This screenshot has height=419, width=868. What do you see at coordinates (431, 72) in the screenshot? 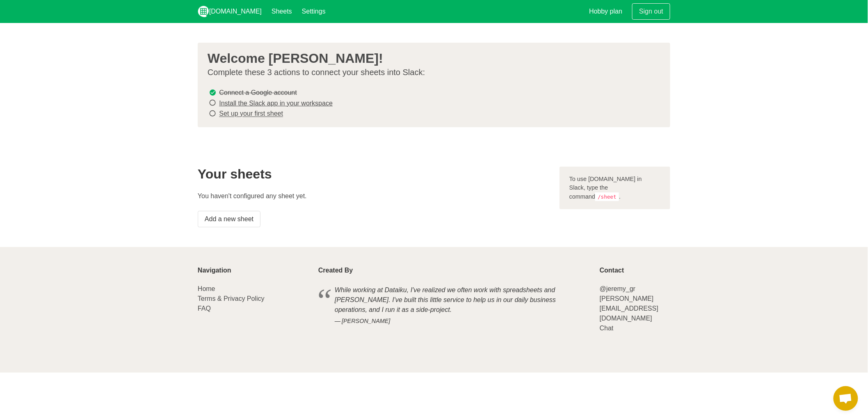
I see `p: Complete these 3 actions to connect your sheets into Slack:` at bounding box center [431, 72].